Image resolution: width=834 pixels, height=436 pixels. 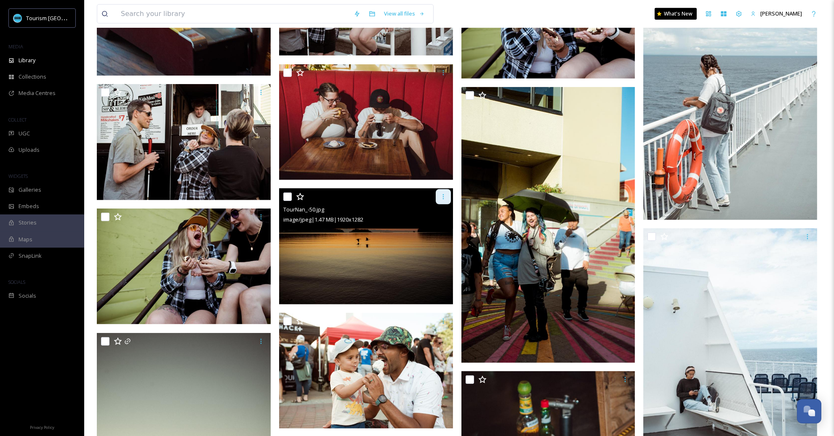 What do you see at coordinates (29, 150) in the screenshot?
I see `span: Uploads` at bounding box center [29, 150].